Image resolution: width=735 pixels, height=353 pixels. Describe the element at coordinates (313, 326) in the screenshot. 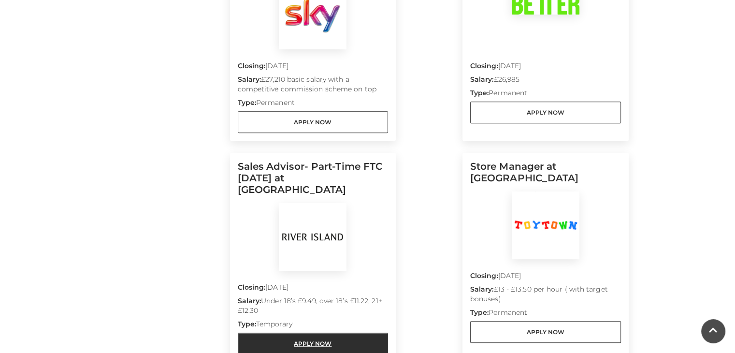

I see `p: Temporary` at that location.